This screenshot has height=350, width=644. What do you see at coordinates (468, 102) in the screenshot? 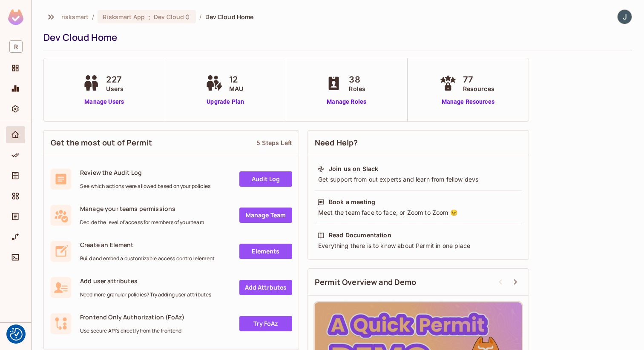
I see `a: Manage Resources` at bounding box center [468, 102].